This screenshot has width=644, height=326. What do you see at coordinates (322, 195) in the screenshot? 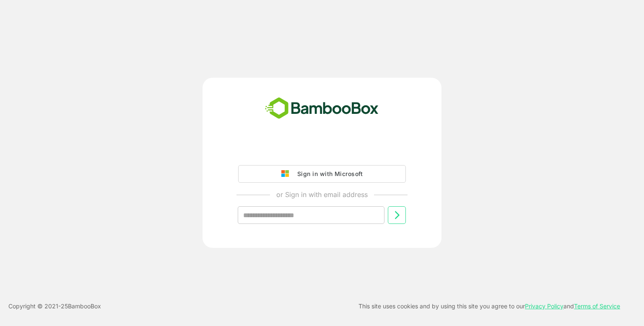
I see `p: or Sign in with email address` at bounding box center [322, 195].